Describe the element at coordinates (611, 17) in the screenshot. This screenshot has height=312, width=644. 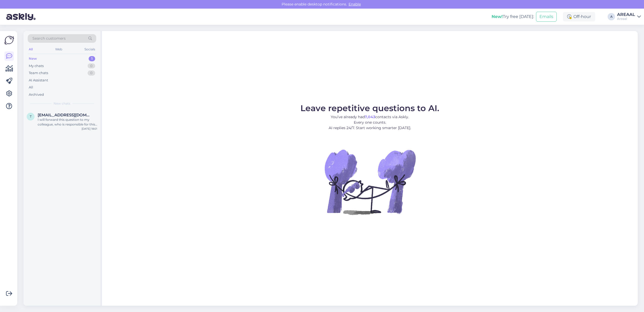
I see `div: A` at that location.